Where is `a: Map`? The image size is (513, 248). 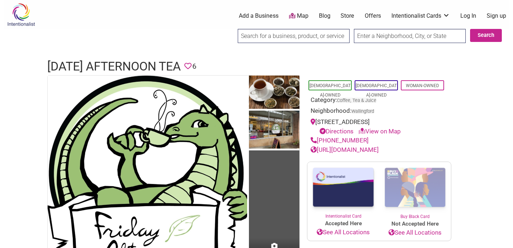 a: Map is located at coordinates (299, 16).